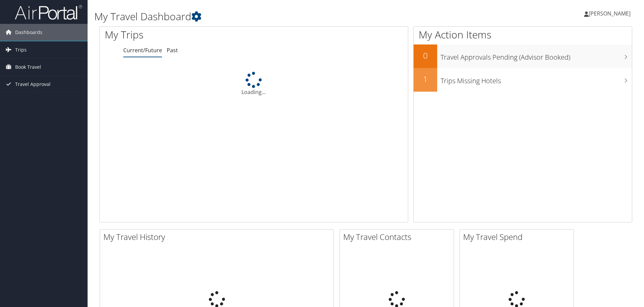  Describe the element at coordinates (275, 17) in the screenshot. I see `h1: My Travel Dashboard` at that location.